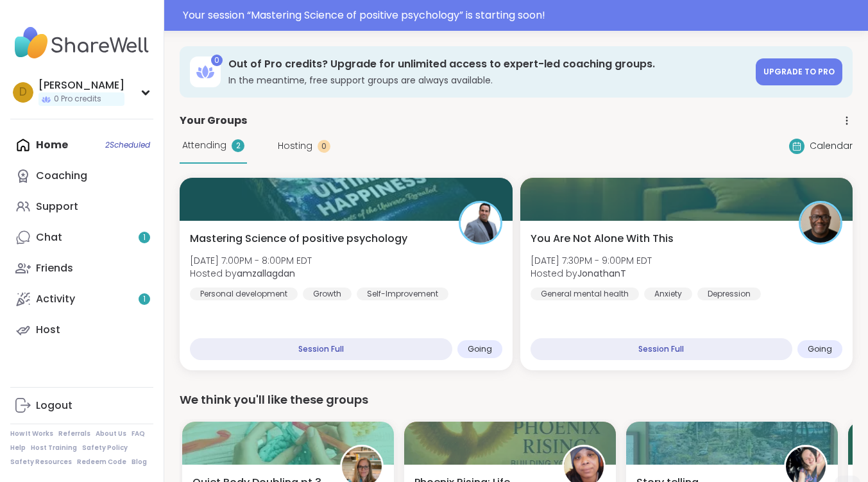 This screenshot has height=482, width=868. I want to click on img: amzallagdan, so click(481, 223).